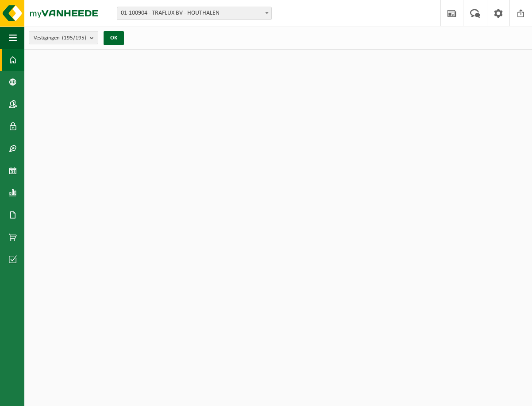 The image size is (532, 406). Describe the element at coordinates (63, 38) in the screenshot. I see `button: Vestigingen(195/195)` at that location.